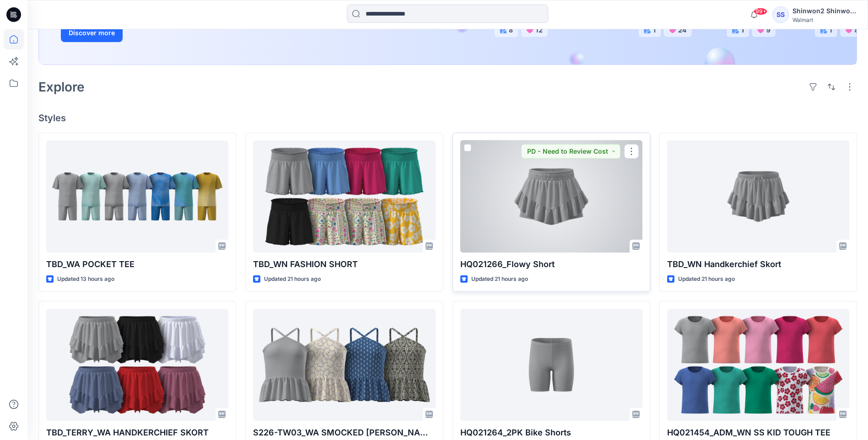  What do you see at coordinates (447, 118) in the screenshot?
I see `h4: Styles` at bounding box center [447, 118].